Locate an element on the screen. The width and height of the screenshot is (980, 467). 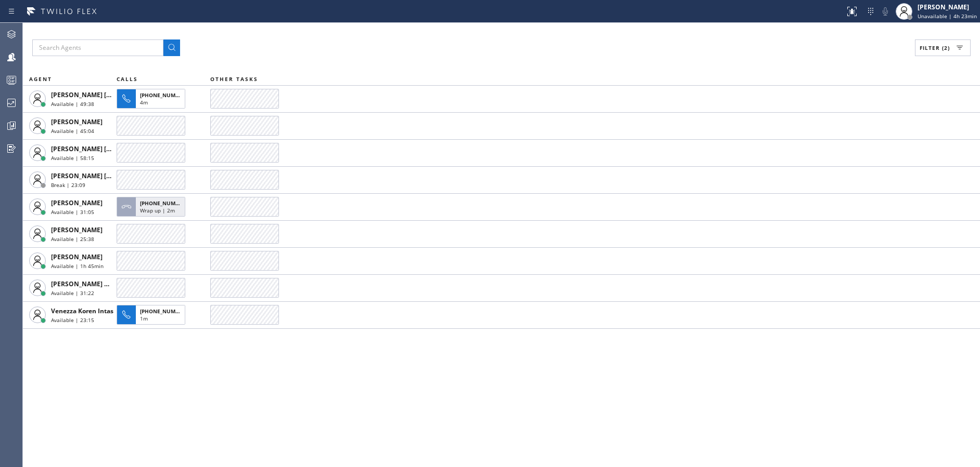
span: Break | 23:09 is located at coordinates (68, 185).